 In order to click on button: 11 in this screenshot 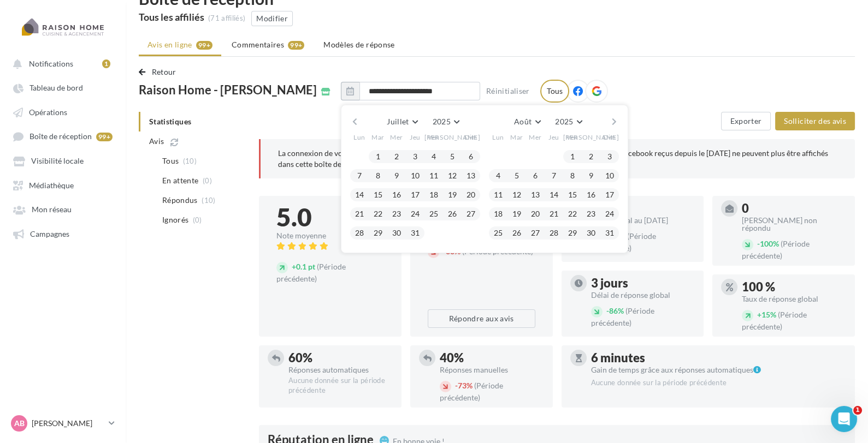, I will do `click(433, 176)`.